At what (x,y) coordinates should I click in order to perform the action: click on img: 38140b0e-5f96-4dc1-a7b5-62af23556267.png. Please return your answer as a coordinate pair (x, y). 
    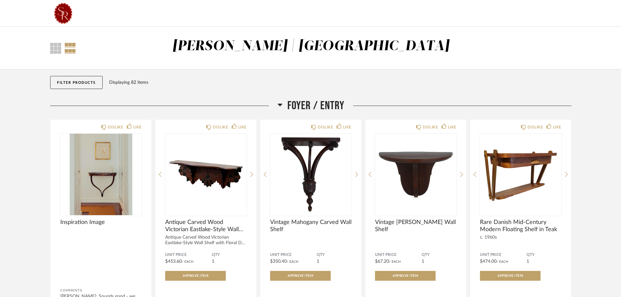
    Looking at the image, I should click on (63, 13).